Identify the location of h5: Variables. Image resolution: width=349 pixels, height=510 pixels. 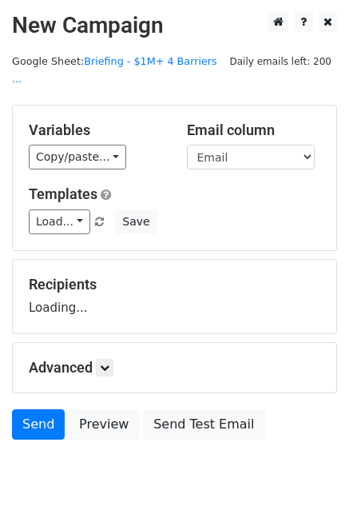
(96, 130).